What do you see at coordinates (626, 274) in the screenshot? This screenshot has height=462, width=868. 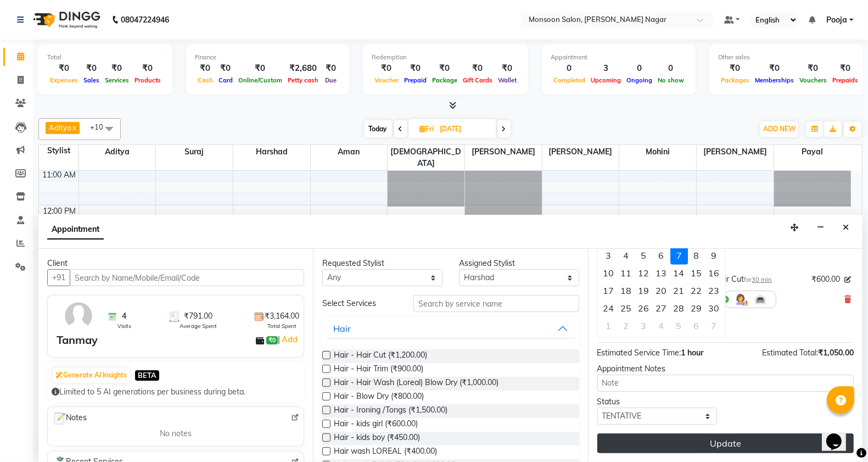 I see `div: Tuesday, November 11, 2025` at bounding box center [626, 274].